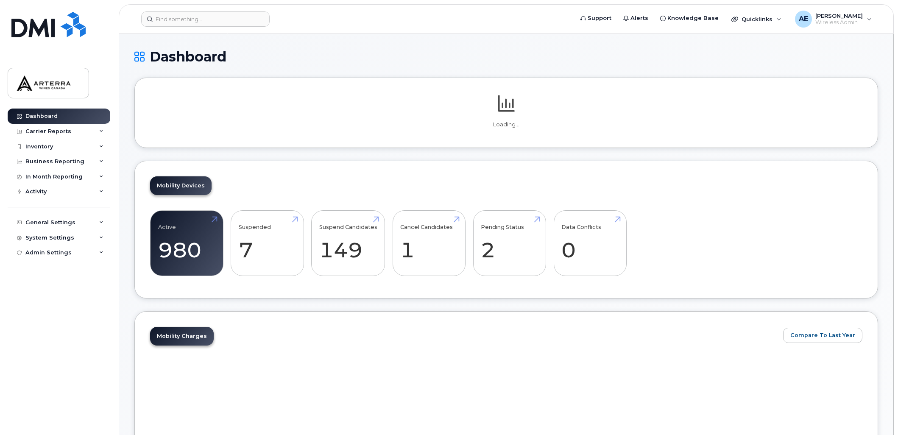 The image size is (898, 435). Describe the element at coordinates (509, 243) in the screenshot. I see `a: Pending Status 2` at that location.